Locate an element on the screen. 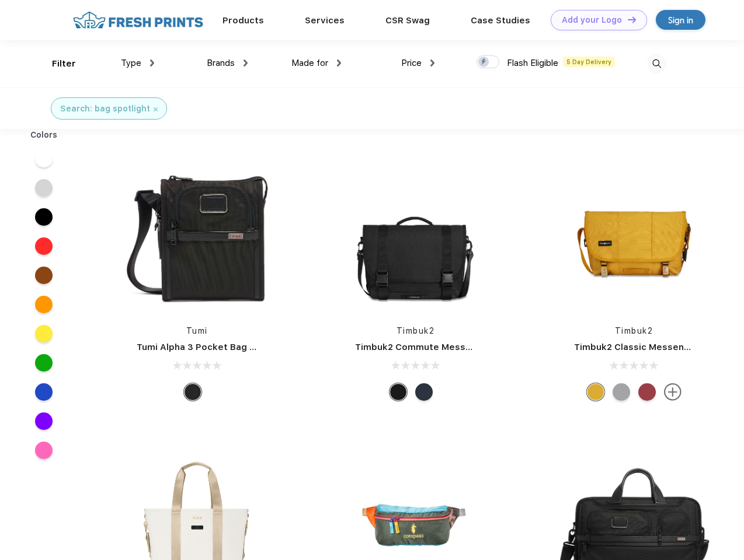 This screenshot has width=744, height=560. span: Brands is located at coordinates (221, 63).